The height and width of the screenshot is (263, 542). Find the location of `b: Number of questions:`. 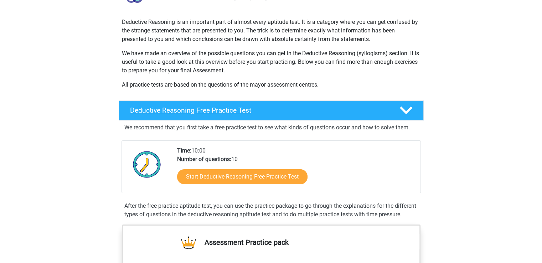

b: Number of questions: is located at coordinates (204, 159).